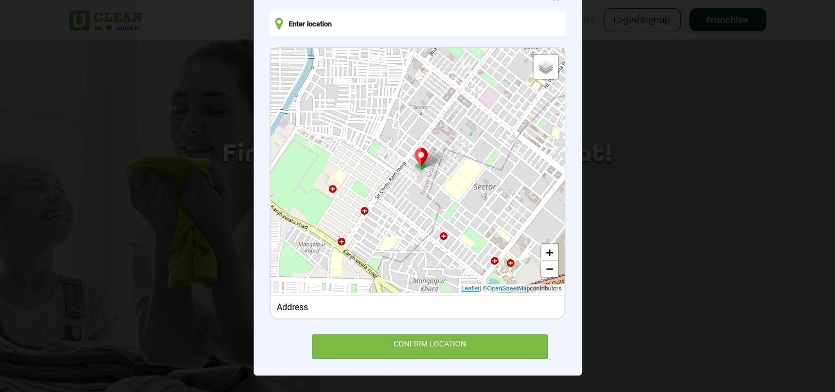 This screenshot has height=392, width=835. Describe the element at coordinates (550, 253) in the screenshot. I see `a: Zoom in` at that location.